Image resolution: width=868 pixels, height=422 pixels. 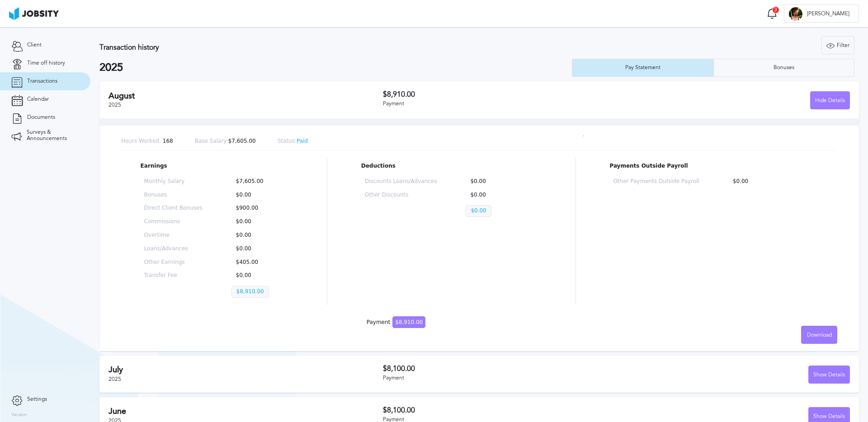 I want to click on span: Transactions, so click(x=42, y=81).